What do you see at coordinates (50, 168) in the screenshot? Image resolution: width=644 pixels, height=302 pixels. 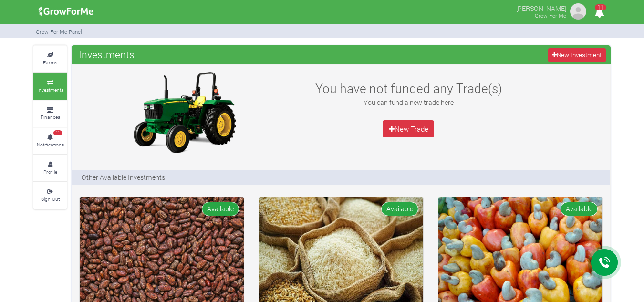 I see `a: Profile` at bounding box center [50, 168].